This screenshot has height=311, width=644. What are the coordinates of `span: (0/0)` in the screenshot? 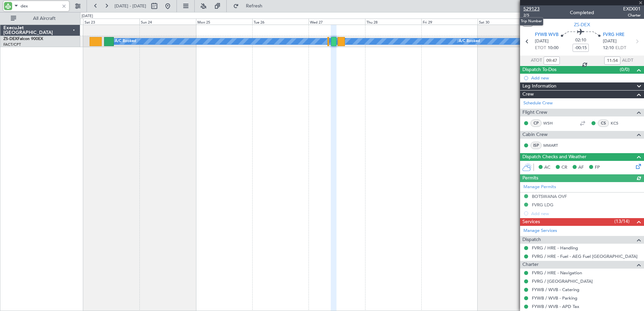 It's located at (624, 69).